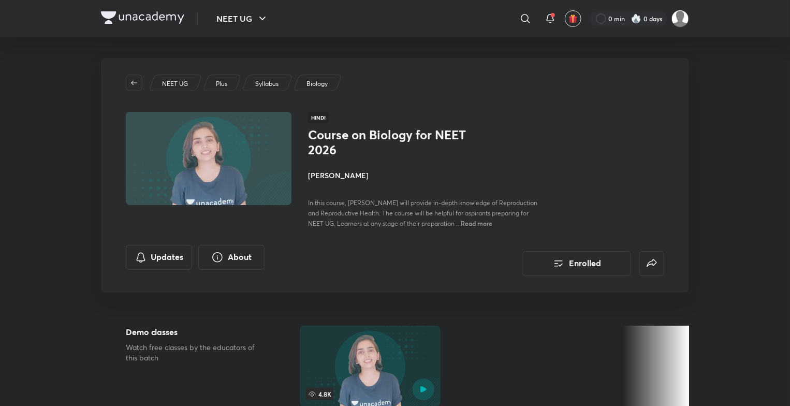 The width and height of the screenshot is (790, 406). What do you see at coordinates (175, 84) in the screenshot?
I see `p: NEET UG` at bounding box center [175, 84].